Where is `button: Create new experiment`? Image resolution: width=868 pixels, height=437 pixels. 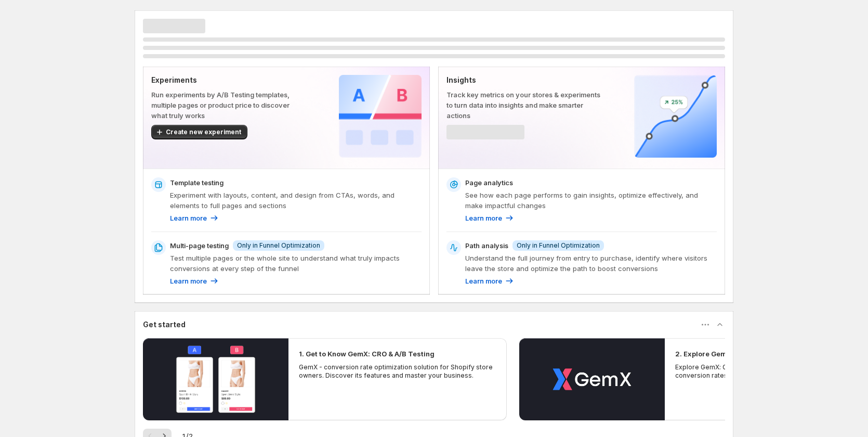
button: Create new experiment is located at coordinates (199, 132).